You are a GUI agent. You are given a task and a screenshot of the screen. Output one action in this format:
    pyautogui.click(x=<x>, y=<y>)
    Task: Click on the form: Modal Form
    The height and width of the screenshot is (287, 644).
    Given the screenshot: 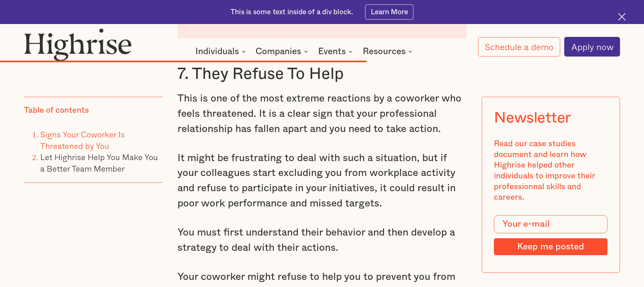 What is the action you would take?
    pyautogui.click(x=551, y=235)
    